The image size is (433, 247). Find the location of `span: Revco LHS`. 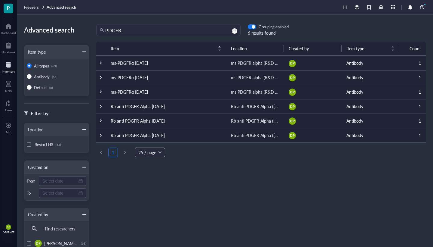

span: Revco LHS is located at coordinates (44, 144).